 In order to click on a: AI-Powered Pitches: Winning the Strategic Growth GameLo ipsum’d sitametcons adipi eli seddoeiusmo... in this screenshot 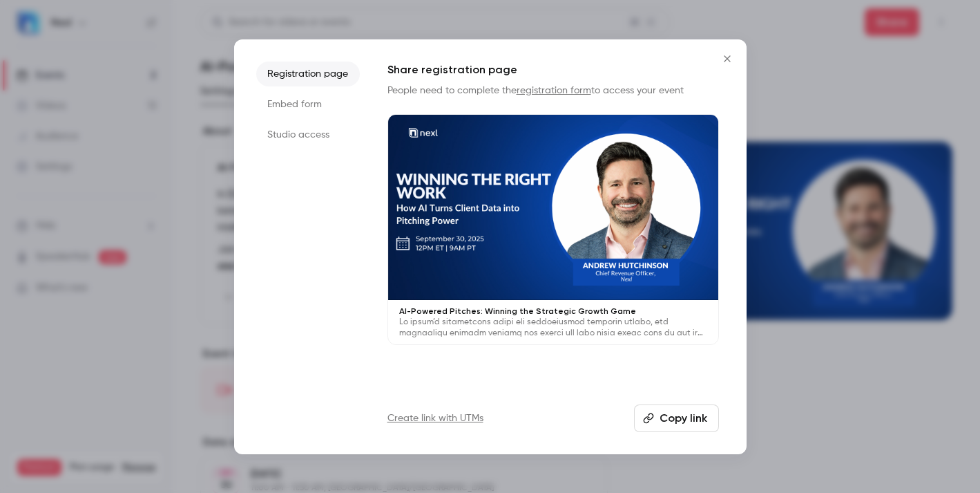, I will do `click(553, 229)`.